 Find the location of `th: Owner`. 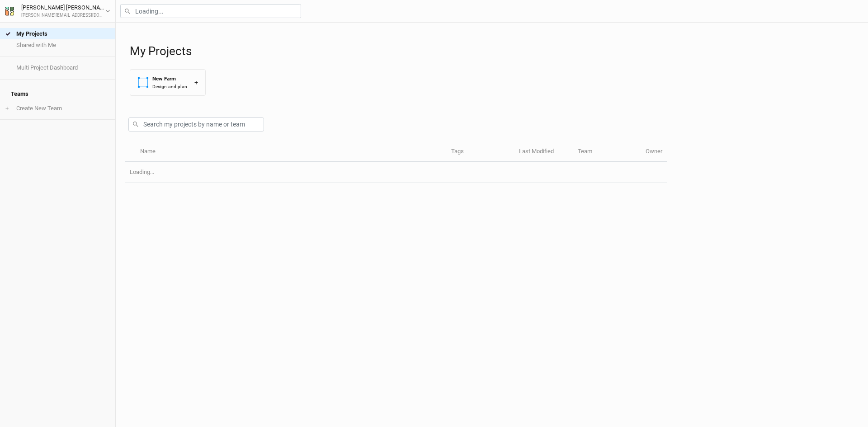

th: Owner is located at coordinates (653, 152).